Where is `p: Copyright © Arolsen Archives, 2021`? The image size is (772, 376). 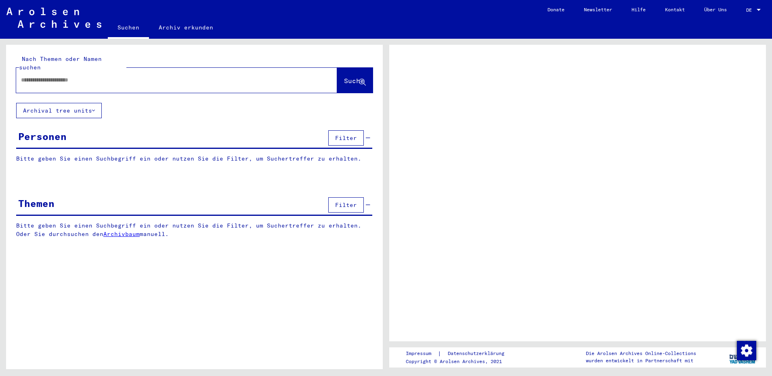
p: Copyright © Arolsen Archives, 2021 is located at coordinates (460, 362).